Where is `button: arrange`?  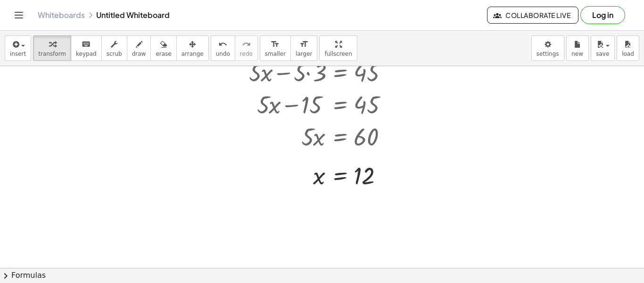 button: arrange is located at coordinates (192, 48).